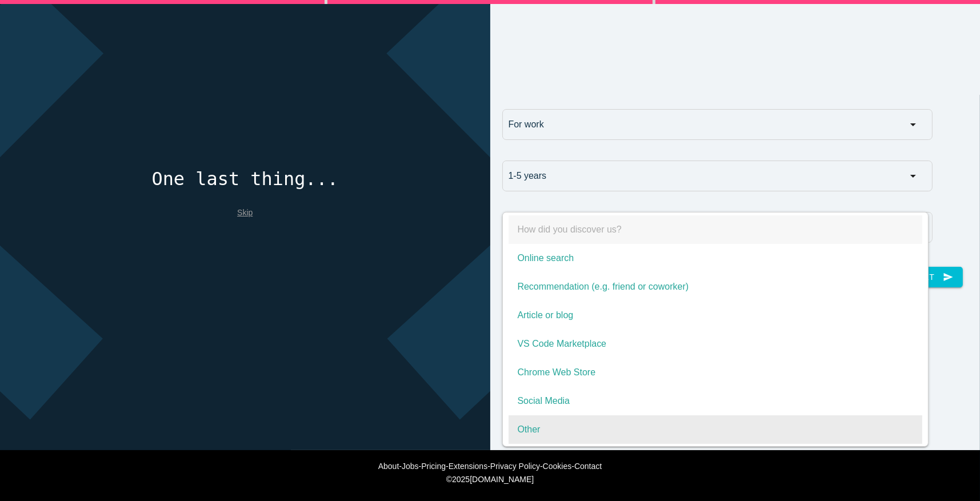  What do you see at coordinates (515, 466) in the screenshot?
I see `a: Privacy Policy` at bounding box center [515, 466].